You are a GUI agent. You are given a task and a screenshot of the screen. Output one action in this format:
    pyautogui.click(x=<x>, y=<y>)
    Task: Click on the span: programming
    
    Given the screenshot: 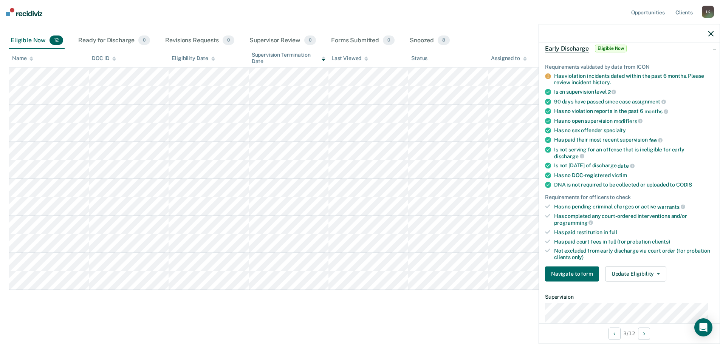 What is the action you would take?
    pyautogui.click(x=574, y=223)
    